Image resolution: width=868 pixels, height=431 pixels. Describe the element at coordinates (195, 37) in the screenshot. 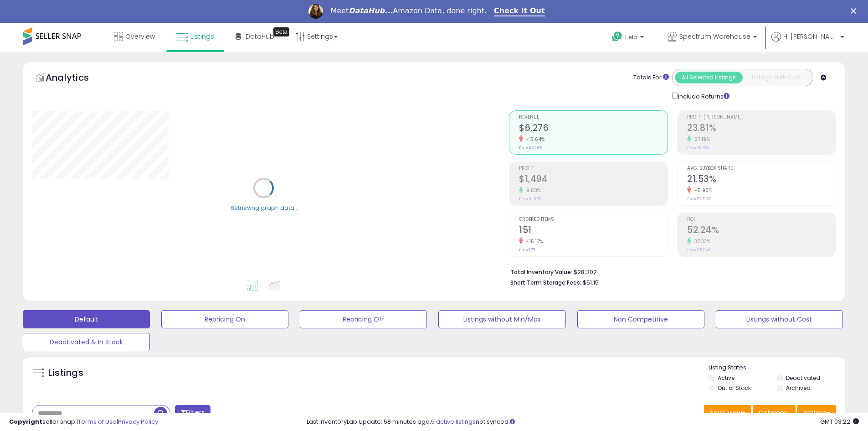

I see `a: Listings` at that location.